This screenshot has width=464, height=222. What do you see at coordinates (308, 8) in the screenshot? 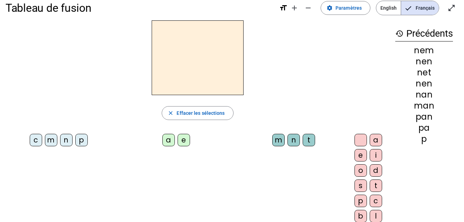
I see `button: Diminuer la taille de la police` at bounding box center [308, 8].